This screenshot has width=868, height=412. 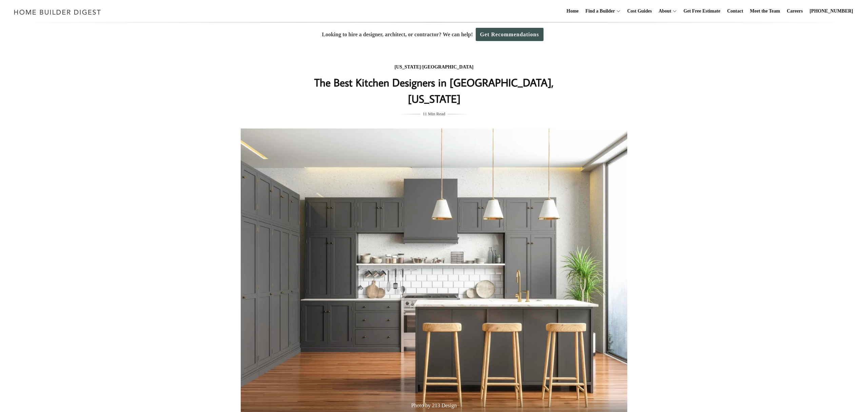 What do you see at coordinates (702, 11) in the screenshot?
I see `a: Get Free Estimate` at bounding box center [702, 11].